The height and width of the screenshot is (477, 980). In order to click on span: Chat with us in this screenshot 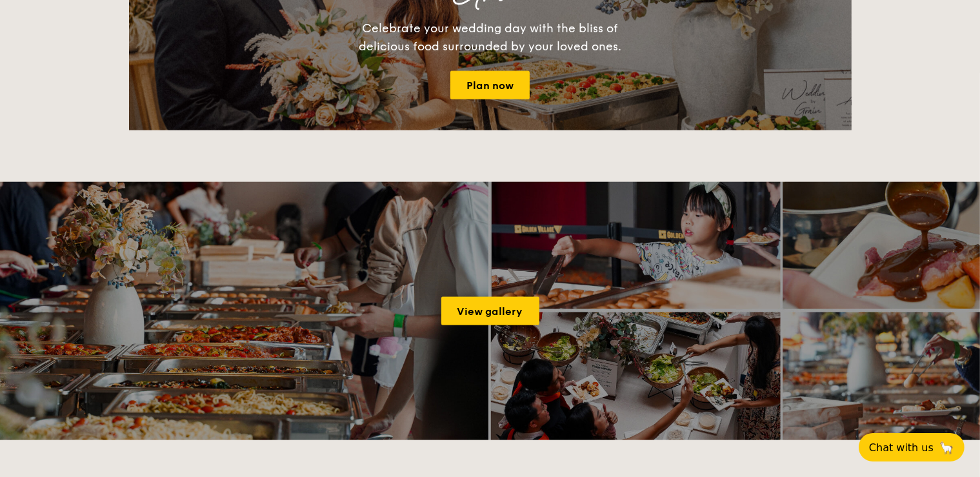, I will do `click(901, 447)`.